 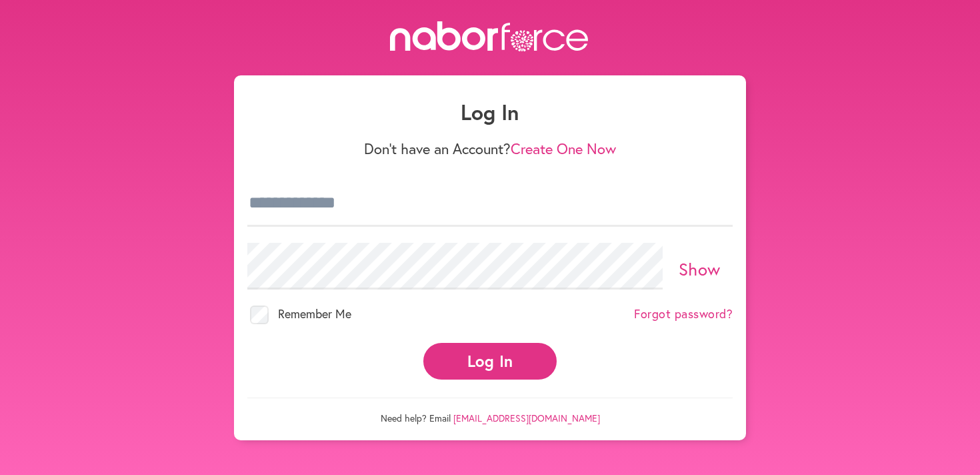 I want to click on h1: Log In, so click(x=490, y=112).